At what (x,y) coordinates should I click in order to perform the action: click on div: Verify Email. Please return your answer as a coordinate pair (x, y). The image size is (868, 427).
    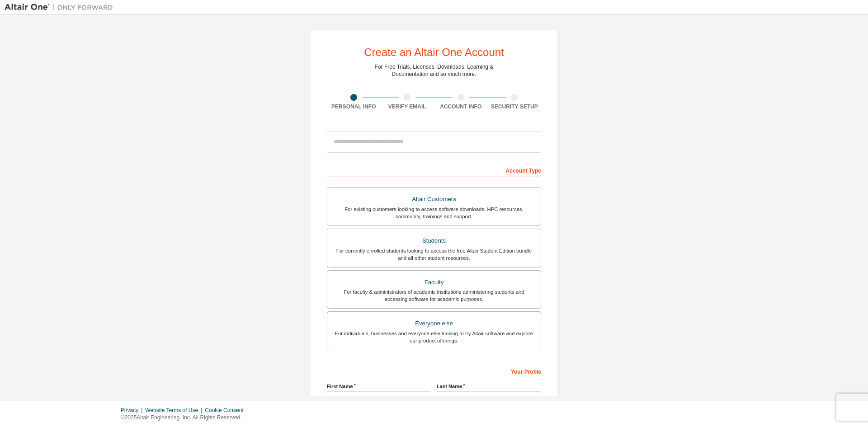
    Looking at the image, I should click on (407, 106).